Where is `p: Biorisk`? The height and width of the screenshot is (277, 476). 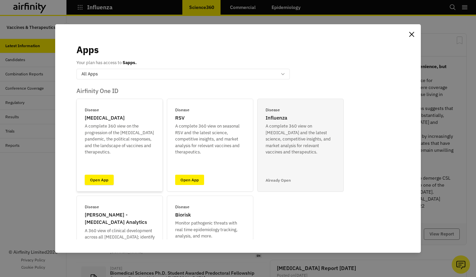
p: Biorisk is located at coordinates (183, 215).